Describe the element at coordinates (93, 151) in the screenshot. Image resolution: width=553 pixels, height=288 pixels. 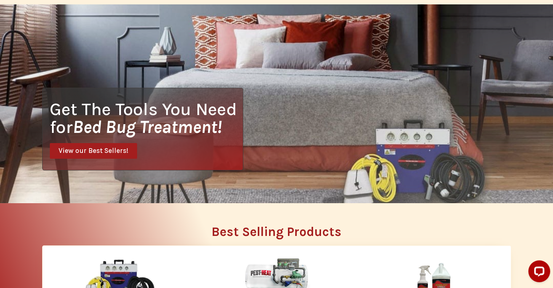
I see `a: View our Best Sellers!` at that location.